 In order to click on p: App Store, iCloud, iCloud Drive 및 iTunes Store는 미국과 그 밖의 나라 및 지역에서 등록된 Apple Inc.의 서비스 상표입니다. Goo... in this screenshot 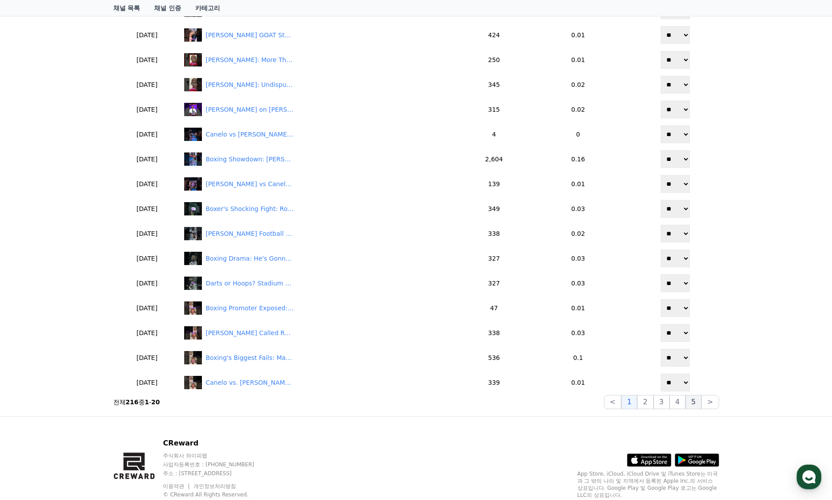, I will do `click(649, 484)`.